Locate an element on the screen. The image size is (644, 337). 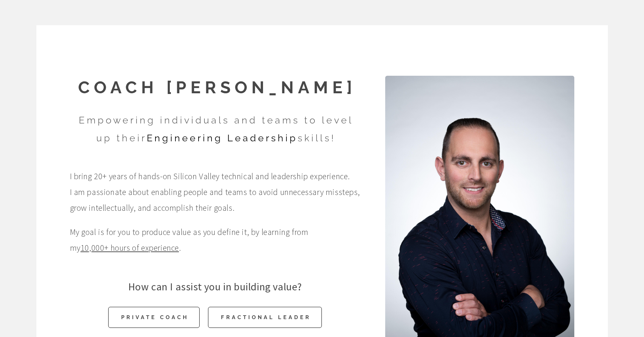
span: I bring 20+ years of hands-on Silicon Valley technical and leadership experience. I am passionate... is located at coordinates (215, 192).